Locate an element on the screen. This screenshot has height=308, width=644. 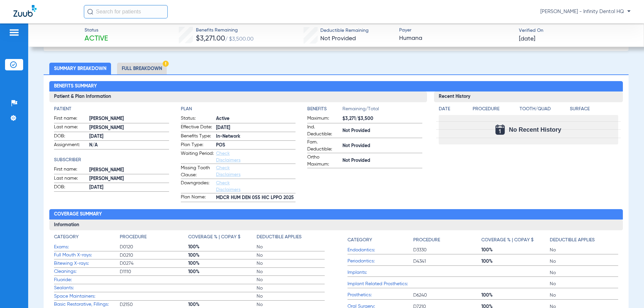
span: MDCR HUM DEN 055 HIC LPPO 2025 is located at coordinates (256, 198).